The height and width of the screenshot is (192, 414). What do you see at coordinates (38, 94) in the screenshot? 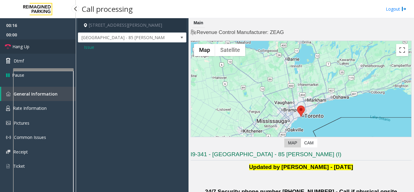
I see `a: General Information` at bounding box center [38, 94].